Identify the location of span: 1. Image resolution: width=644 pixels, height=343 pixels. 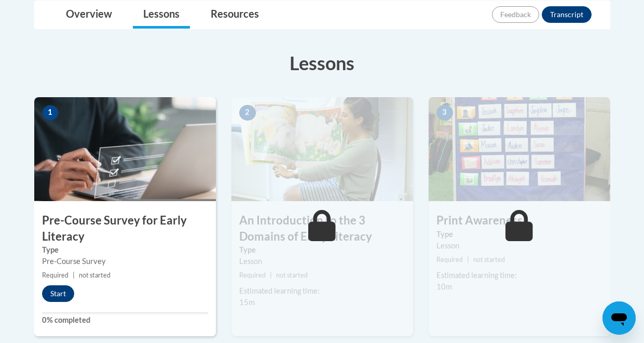
(50, 113).